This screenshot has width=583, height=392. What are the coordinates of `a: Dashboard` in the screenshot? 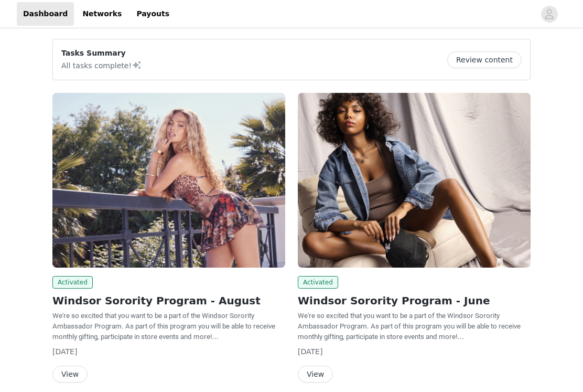 It's located at (45, 14).